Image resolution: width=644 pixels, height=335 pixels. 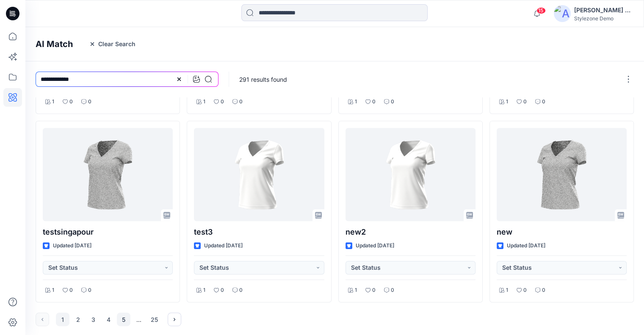 I want to click on a: new, so click(x=562, y=175).